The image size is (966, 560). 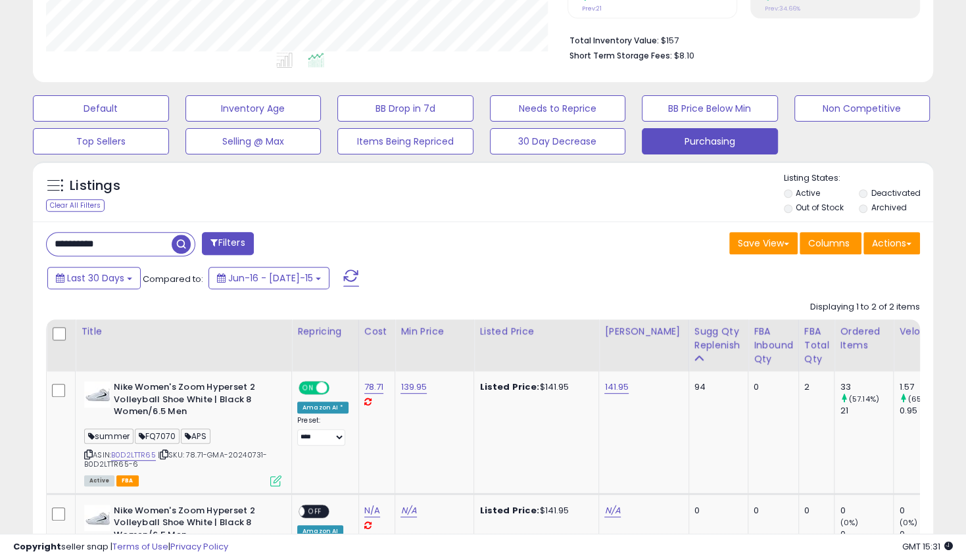 I want to click on div: Min Price, so click(x=434, y=331).